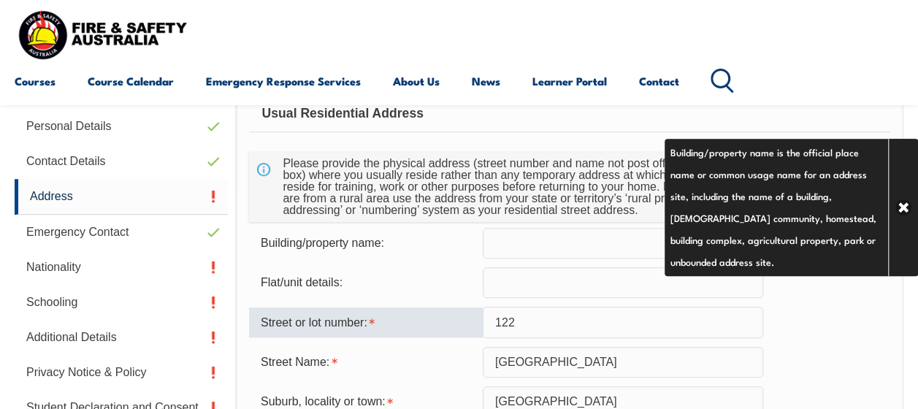 Image resolution: width=918 pixels, height=409 pixels. Describe the element at coordinates (121, 161) in the screenshot. I see `a: Contact Details` at that location.